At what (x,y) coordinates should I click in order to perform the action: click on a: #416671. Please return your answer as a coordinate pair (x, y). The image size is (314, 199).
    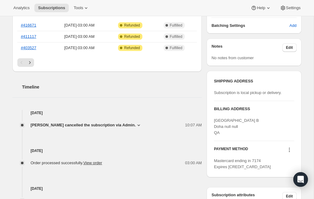
    Looking at the image, I should click on (29, 25).